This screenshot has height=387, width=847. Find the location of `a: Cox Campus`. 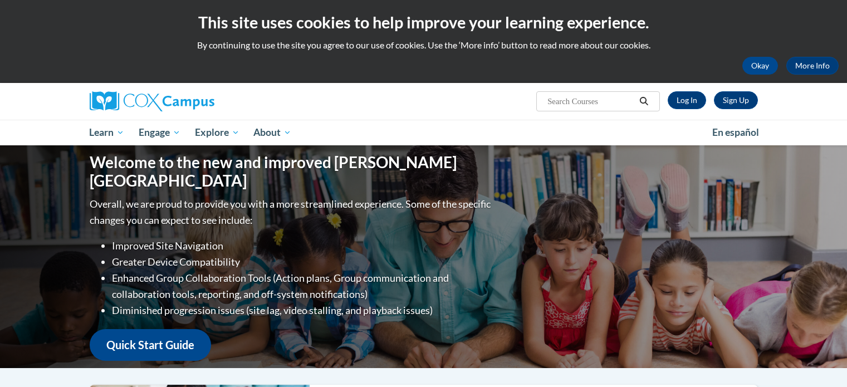

a: Cox Campus is located at coordinates (195, 101).